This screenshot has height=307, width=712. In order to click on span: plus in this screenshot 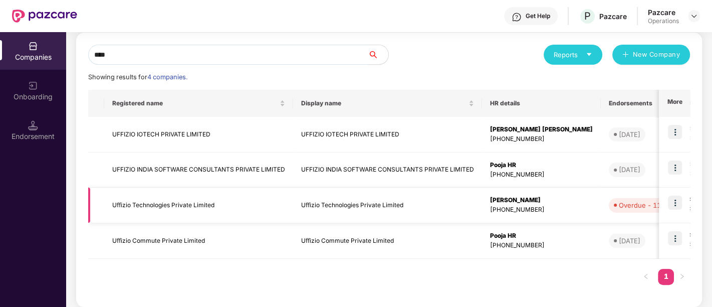, I will do `click(625, 55)`.